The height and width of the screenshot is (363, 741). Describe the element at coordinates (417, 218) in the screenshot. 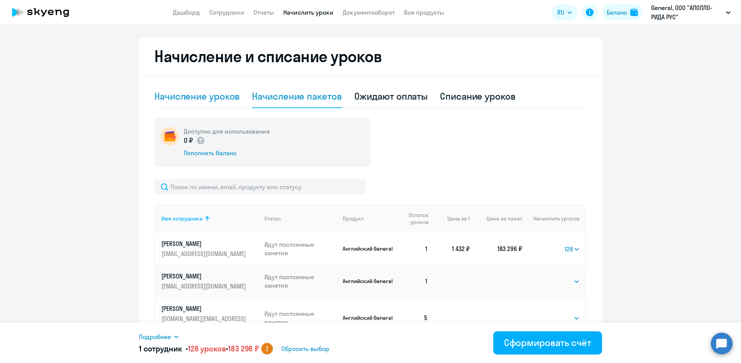

I see `div: Остаток уроков` at that location.